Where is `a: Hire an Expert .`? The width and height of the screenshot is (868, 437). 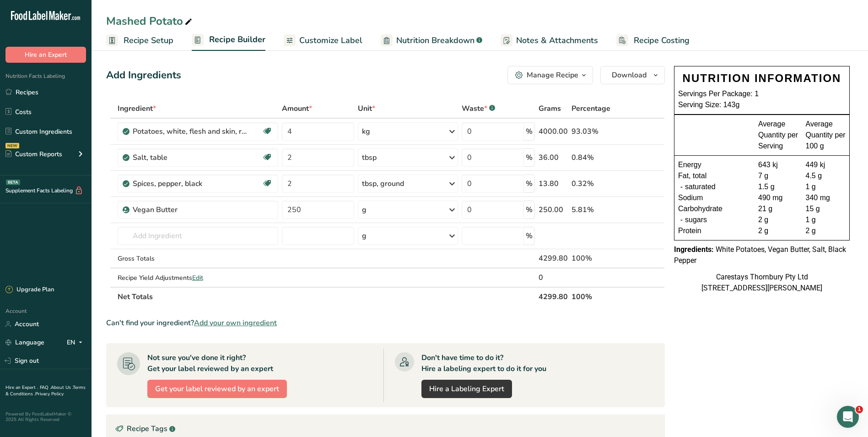 a: Hire an Expert . is located at coordinates (22, 388).